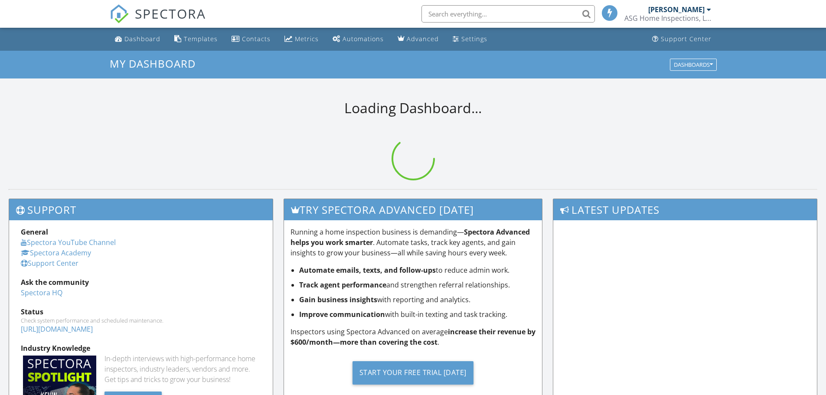 This screenshot has width=826, height=395. What do you see at coordinates (418, 300) in the screenshot?
I see `li: with reporting and analytics.` at bounding box center [418, 300].